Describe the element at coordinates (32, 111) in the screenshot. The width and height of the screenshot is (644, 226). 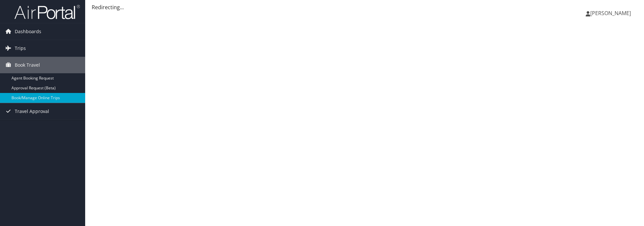
I see `span: Travel Approval` at that location.